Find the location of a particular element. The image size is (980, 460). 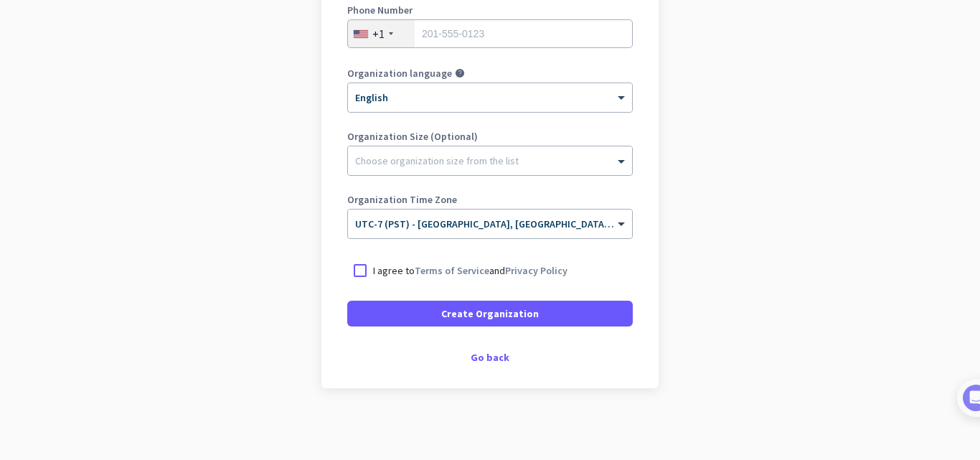

label: Organization language is located at coordinates (400, 73).